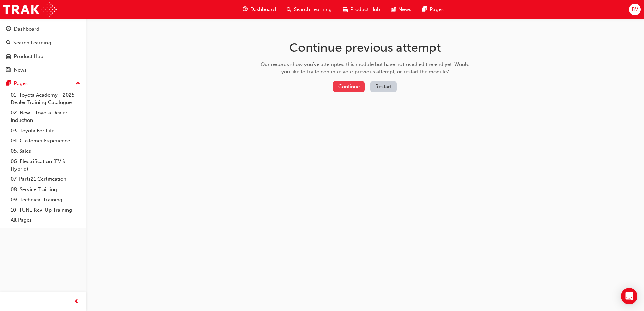 Image resolution: width=644 pixels, height=311 pixels. What do you see at coordinates (433, 10) in the screenshot?
I see `a: pages-iconPages` at bounding box center [433, 10].